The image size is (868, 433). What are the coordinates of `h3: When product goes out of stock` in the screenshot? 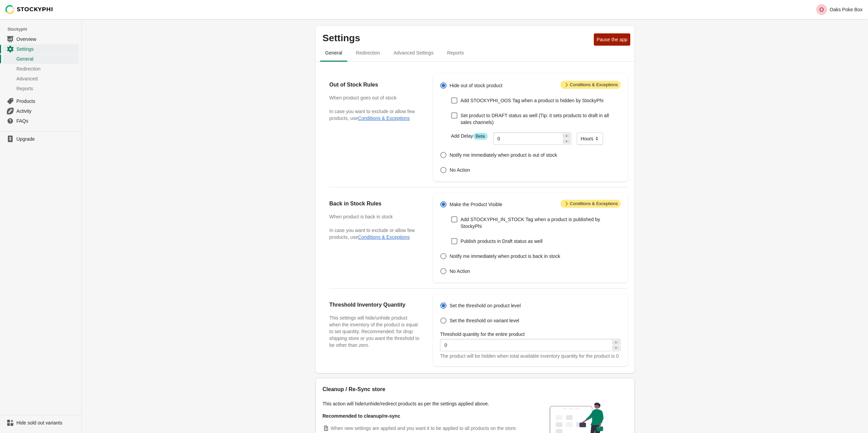 It's located at (375, 98).